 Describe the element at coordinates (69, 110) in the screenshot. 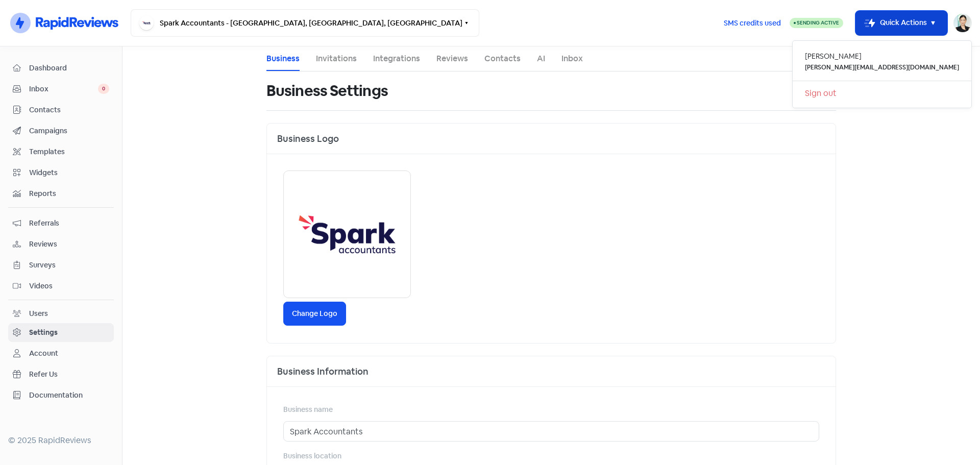

I see `span: Contacts` at that location.